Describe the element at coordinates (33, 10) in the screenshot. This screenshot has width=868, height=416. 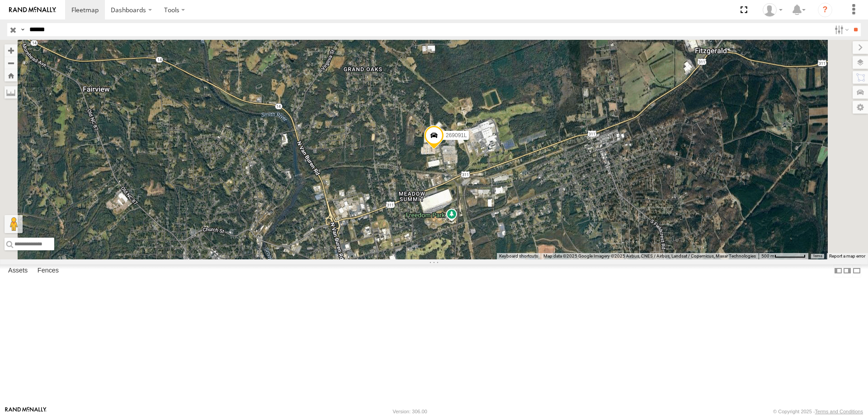
I see `img: rand-logo.svg` at that location.